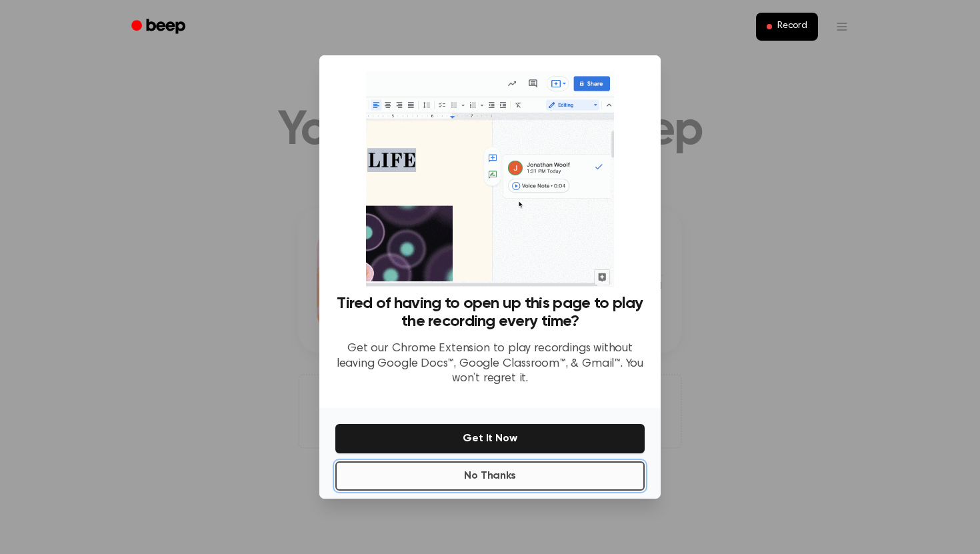  What do you see at coordinates (159, 26) in the screenshot?
I see `a: Beep` at bounding box center [159, 26].